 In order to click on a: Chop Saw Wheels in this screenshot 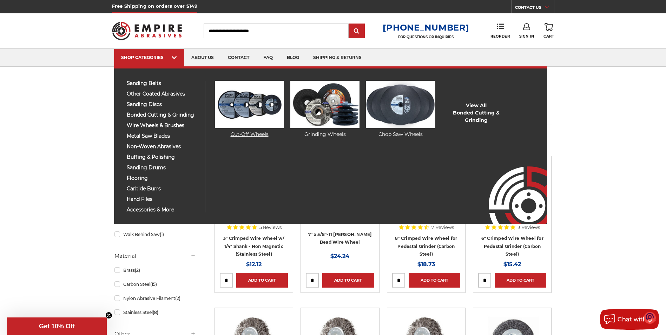, I will do `click(400, 109)`.